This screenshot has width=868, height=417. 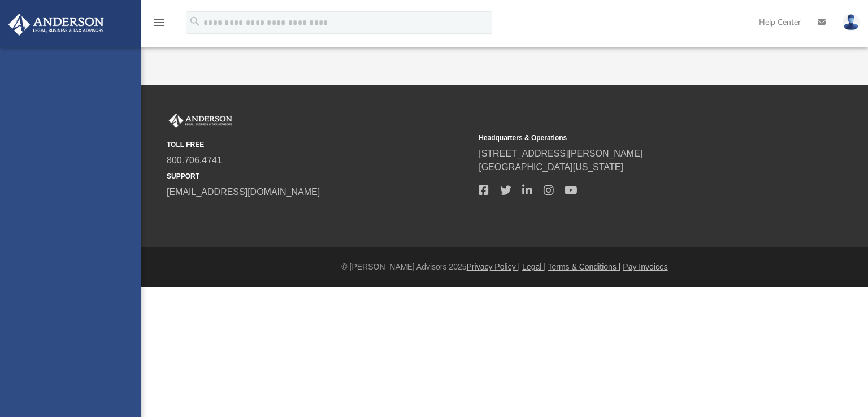 I want to click on img: User Pic, so click(x=851, y=22).